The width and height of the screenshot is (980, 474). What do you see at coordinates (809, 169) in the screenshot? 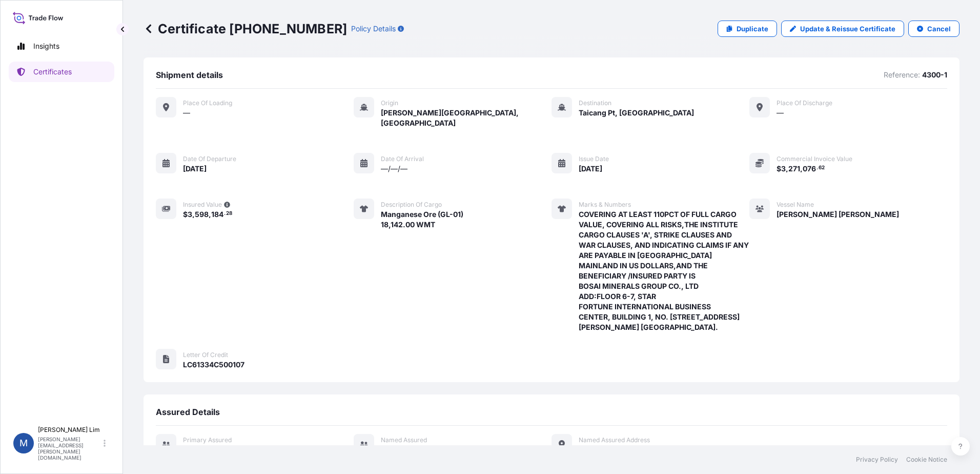
I see `span: 076` at bounding box center [809, 169].